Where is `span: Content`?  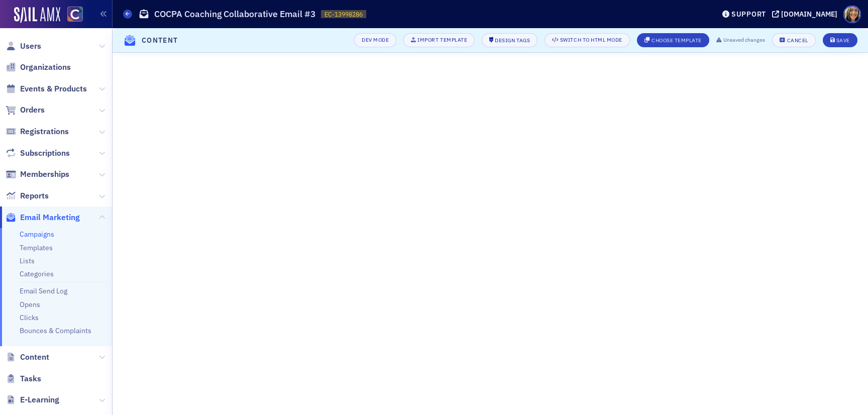 span: Content is located at coordinates (35, 358).